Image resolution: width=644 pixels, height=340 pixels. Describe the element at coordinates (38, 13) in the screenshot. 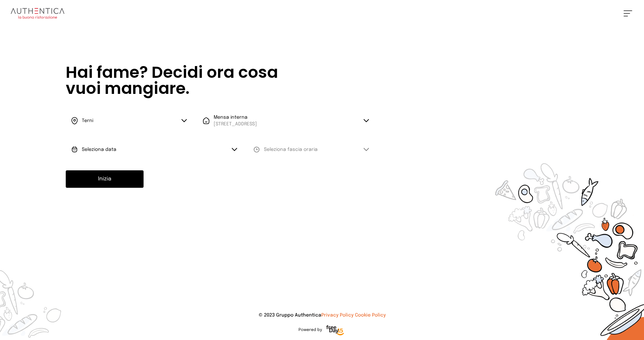

I see `img: logo.8f33a47.png` at that location.